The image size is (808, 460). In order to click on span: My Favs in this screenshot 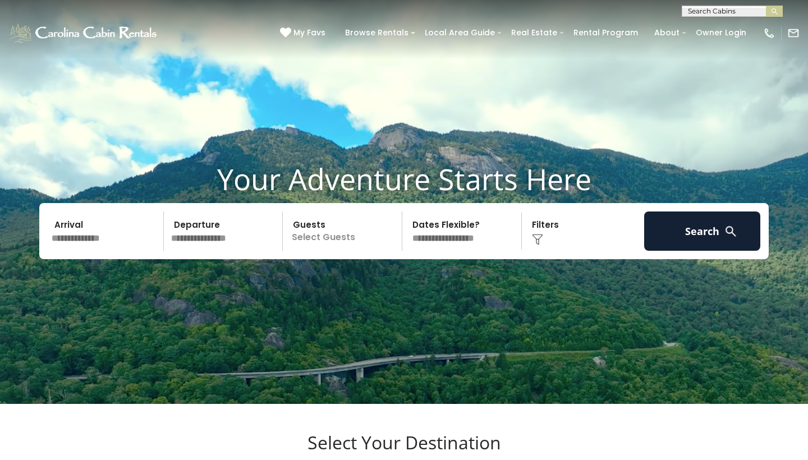, I will do `click(309, 33)`.